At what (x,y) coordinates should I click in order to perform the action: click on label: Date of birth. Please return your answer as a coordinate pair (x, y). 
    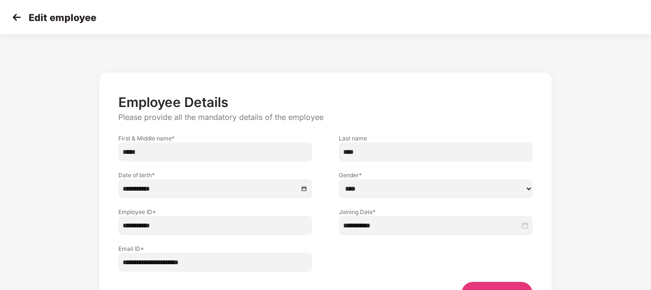
    Looking at the image, I should click on (215, 175).